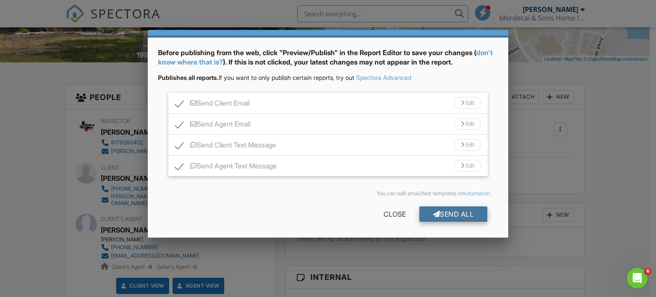  Describe the element at coordinates (226, 167) in the screenshot. I see `label: Send Agent Text Message` at that location.